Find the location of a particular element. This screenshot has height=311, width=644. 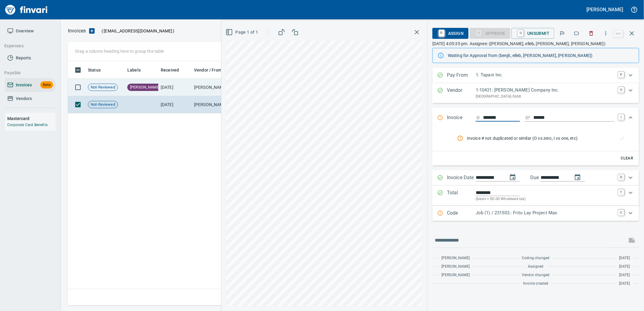

a: R is located at coordinates (442, 33).